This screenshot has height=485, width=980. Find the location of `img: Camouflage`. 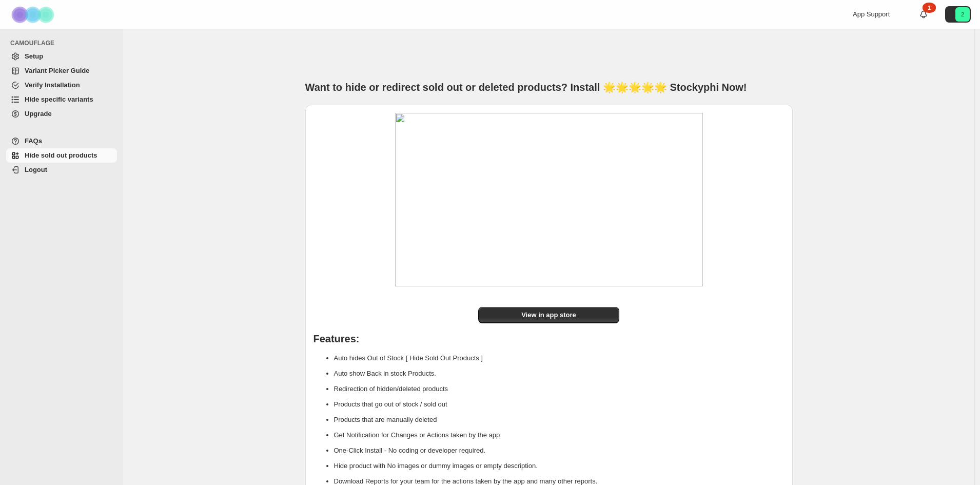

img: Camouflage is located at coordinates (34, 14).